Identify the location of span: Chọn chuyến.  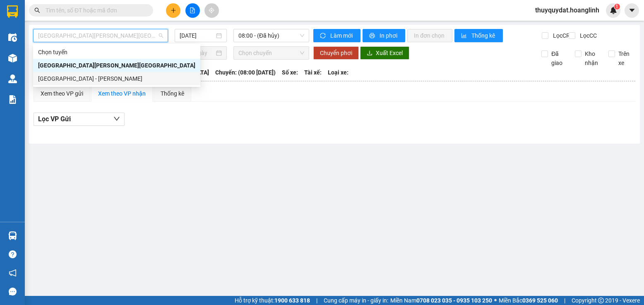
(271, 53).